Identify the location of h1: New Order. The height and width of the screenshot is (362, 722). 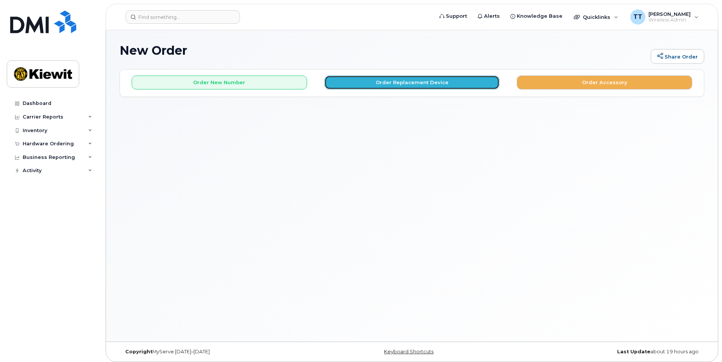
(383, 50).